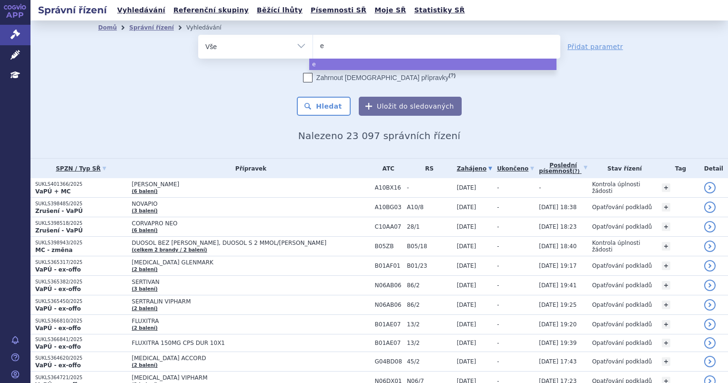  What do you see at coordinates (563, 168) in the screenshot?
I see `a: Poslednípísemnost(?)` at bounding box center [563, 168].